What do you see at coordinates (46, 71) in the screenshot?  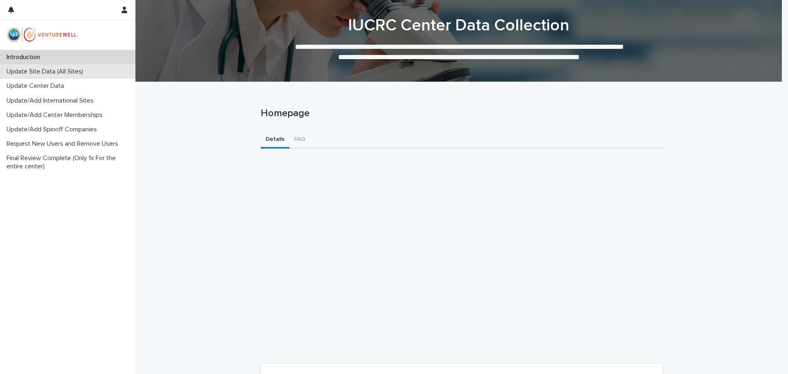 I see `p: Update Site Data (All Sites)` at bounding box center [46, 71].